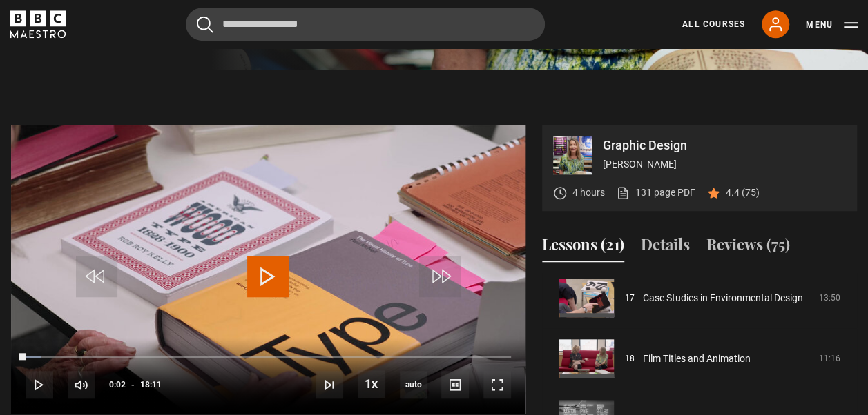 The width and height of the screenshot is (868, 415). What do you see at coordinates (365, 24) in the screenshot?
I see `input: Search` at bounding box center [365, 24].